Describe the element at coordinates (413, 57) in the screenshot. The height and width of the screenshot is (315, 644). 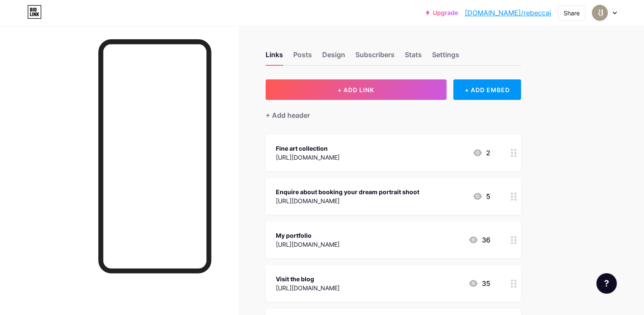
I see `div: Stats` at that location.